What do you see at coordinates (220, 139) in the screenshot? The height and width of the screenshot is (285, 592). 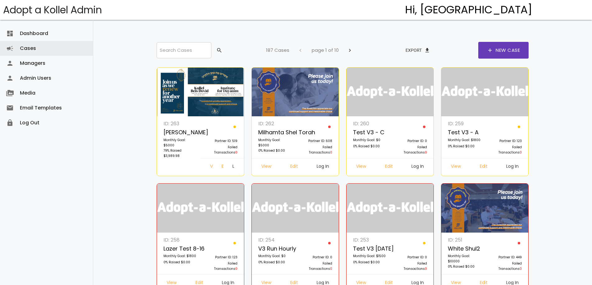 I see `a: Partner ID: 519 Failed Transactions0` at bounding box center [220, 139].